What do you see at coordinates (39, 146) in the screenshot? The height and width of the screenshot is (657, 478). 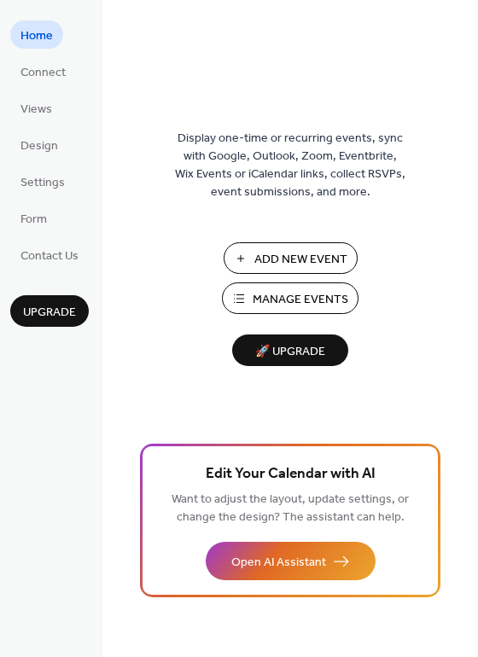 I see `span: Design` at bounding box center [39, 146].